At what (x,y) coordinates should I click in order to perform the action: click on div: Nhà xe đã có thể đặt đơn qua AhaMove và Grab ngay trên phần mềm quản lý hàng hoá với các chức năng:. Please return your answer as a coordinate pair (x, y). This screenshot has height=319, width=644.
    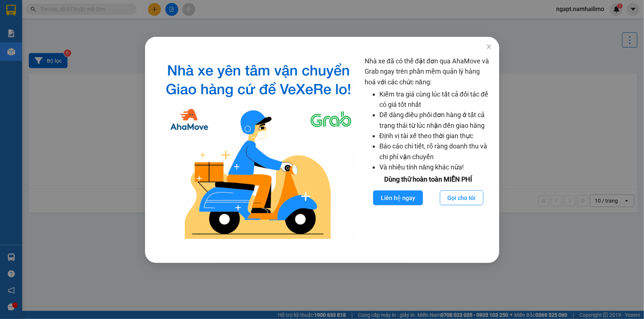
    Looking at the image, I should click on (428, 151).